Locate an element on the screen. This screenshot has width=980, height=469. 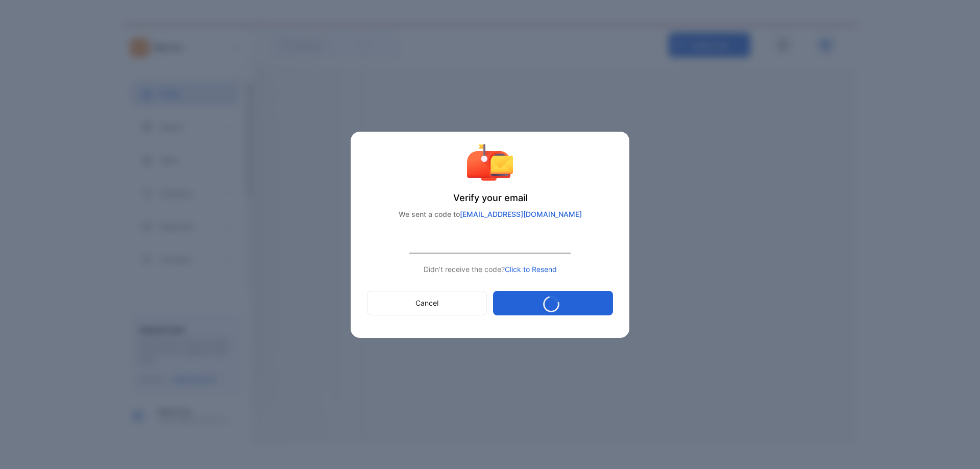
p: We sent a code to is located at coordinates (490, 214).